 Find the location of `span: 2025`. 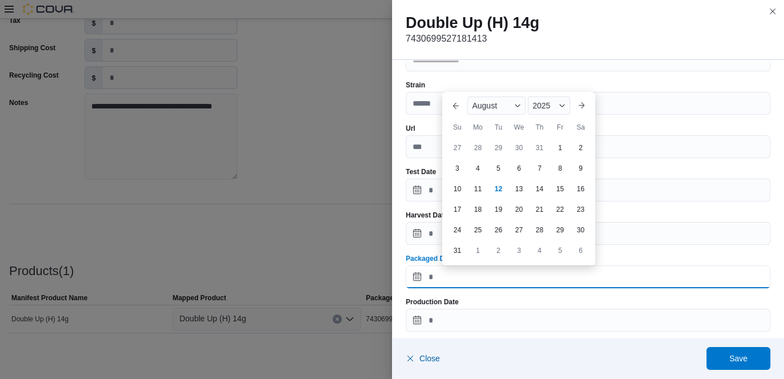

span: 2025 is located at coordinates (541, 106).